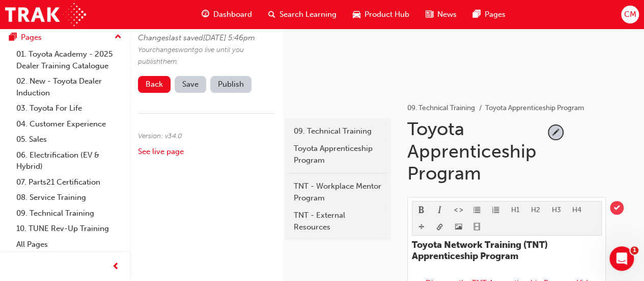 Image resolution: width=644 pixels, height=281 pixels. Describe the element at coordinates (191, 55) in the screenshot. I see `span: Your changes won t go live until you publish them .` at that location.